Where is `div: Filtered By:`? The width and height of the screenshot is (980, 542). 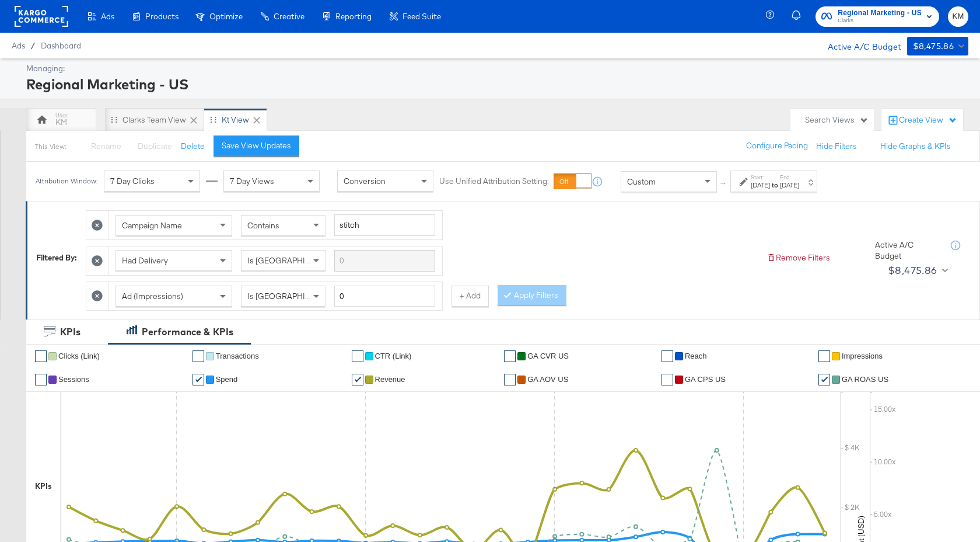 div: Filtered By: is located at coordinates (56, 257).